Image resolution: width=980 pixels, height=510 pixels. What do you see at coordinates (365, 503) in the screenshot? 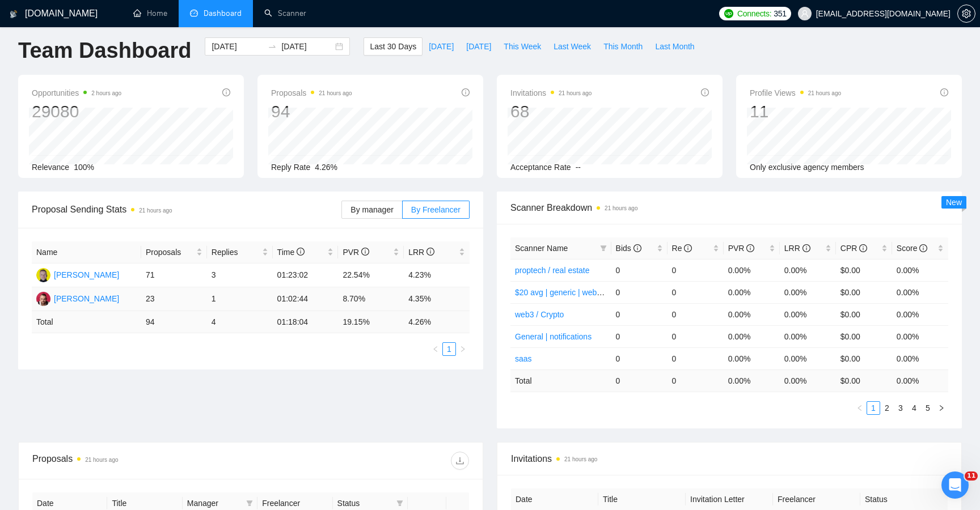
I see `span: Status` at bounding box center [365, 503].